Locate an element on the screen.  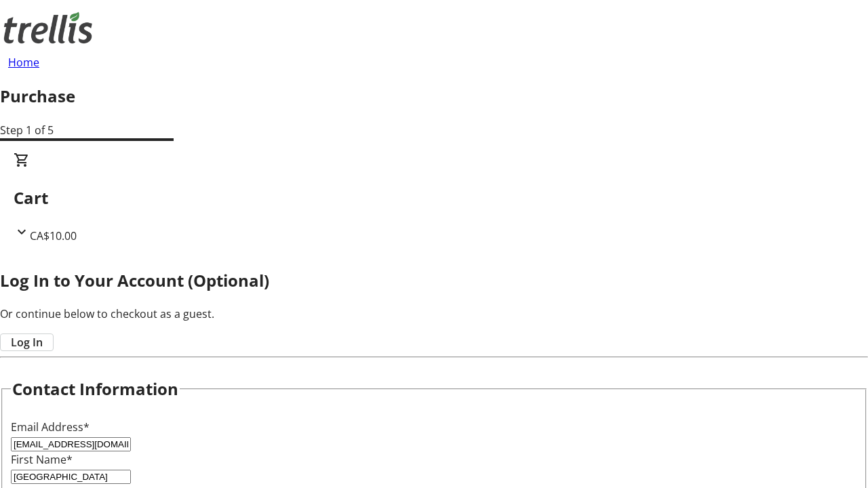
label: Email Address* is located at coordinates (50, 427).